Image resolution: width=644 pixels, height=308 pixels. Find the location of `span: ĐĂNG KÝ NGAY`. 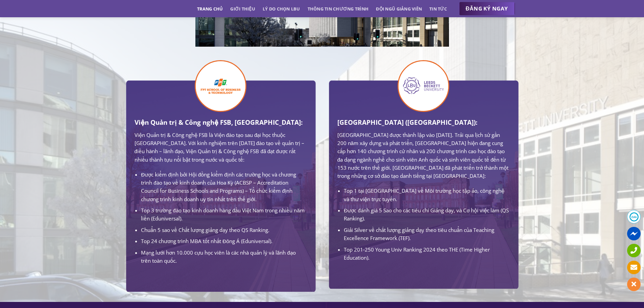

span: ĐĂNG KÝ NGAY is located at coordinates (487, 8).